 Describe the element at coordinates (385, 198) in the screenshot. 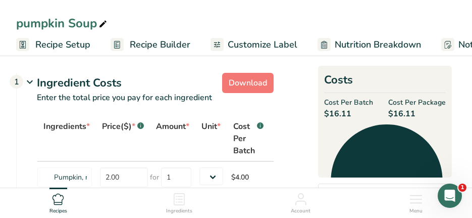

I see `a: Cost Breakdown` at that location.